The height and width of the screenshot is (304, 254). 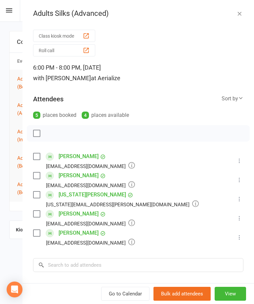 I want to click on span: Adults Silks (Beginners), so click(x=30, y=189).